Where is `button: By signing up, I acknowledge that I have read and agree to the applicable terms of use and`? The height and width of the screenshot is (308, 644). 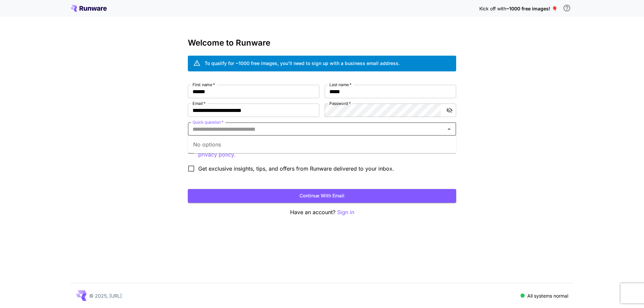
button: By signing up, I acknowledge that I have read and agree to the applicable terms of use and is located at coordinates (217, 155).